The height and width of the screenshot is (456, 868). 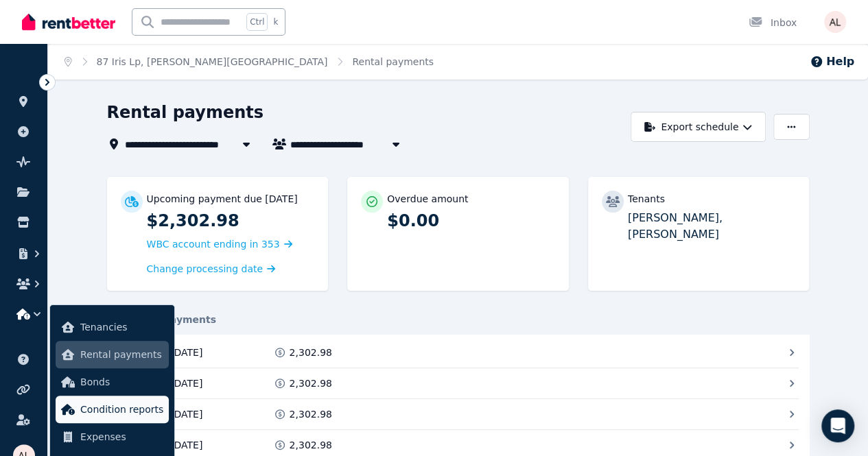 What do you see at coordinates (231, 221) in the screenshot?
I see `p: $2,302.98` at bounding box center [231, 221].